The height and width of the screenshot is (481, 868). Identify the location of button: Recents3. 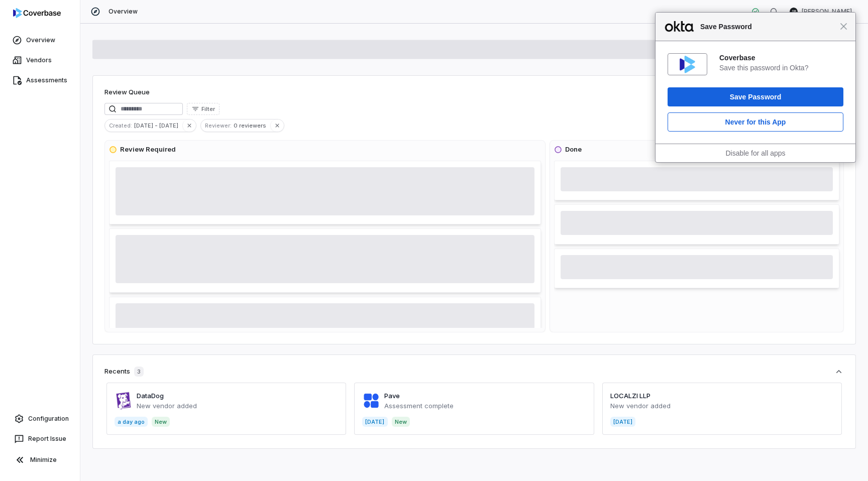
(474, 371).